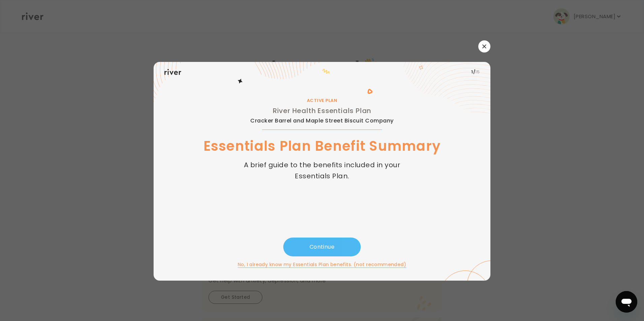 This screenshot has width=644, height=321. What do you see at coordinates (322, 121) in the screenshot?
I see `span: Cracker Barrel and Maple Street Biscuit Company` at bounding box center [322, 121].